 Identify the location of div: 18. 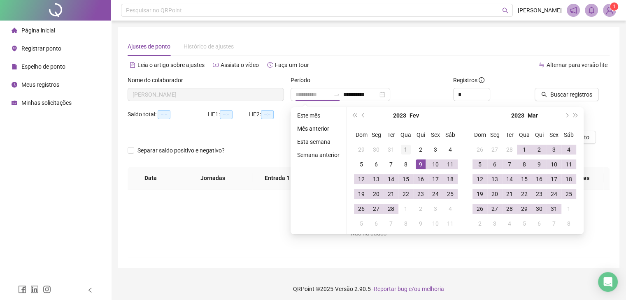
(450, 179).